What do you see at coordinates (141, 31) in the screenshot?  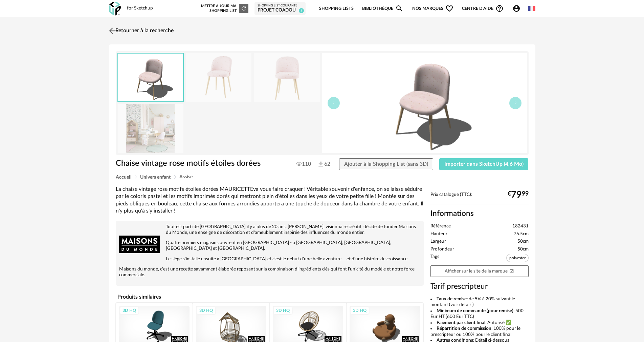 I see `a: Retourner à la recherche` at bounding box center [141, 31].